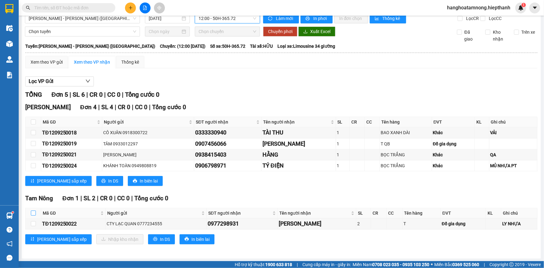  What do you see at coordinates (92, 62) in the screenshot?
I see `div: Xem theo VP nhận` at bounding box center [92, 62].